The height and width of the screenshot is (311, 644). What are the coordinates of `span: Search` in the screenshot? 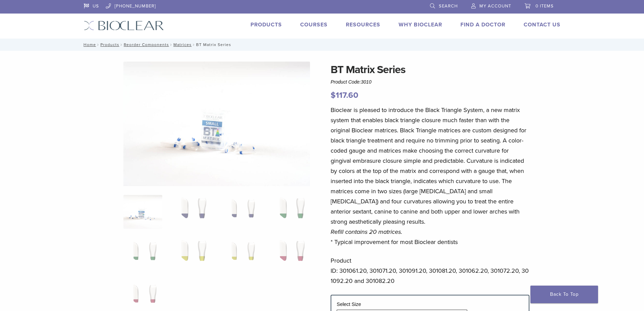 It's located at (448, 6).